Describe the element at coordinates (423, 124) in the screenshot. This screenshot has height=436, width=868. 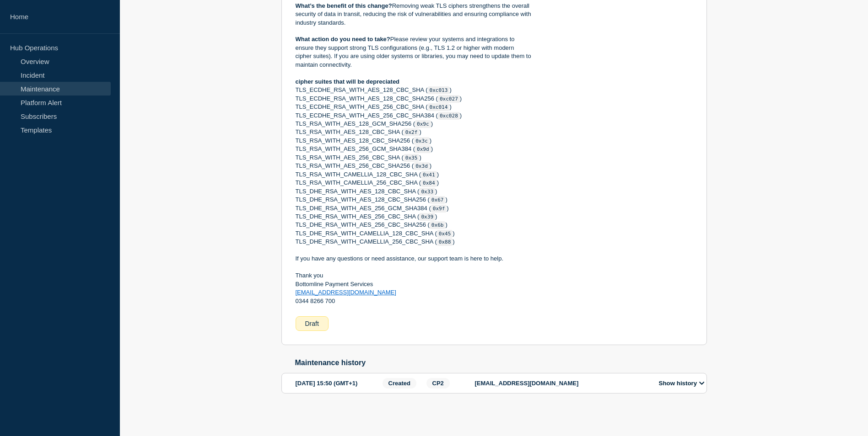
I see `code: 0x9c` at that location.